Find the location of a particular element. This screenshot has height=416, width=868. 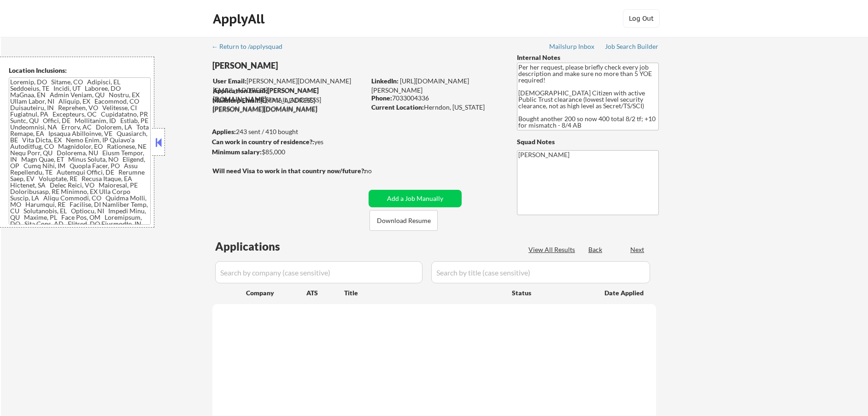

a: ← Return to /applysquad is located at coordinates (252, 48).